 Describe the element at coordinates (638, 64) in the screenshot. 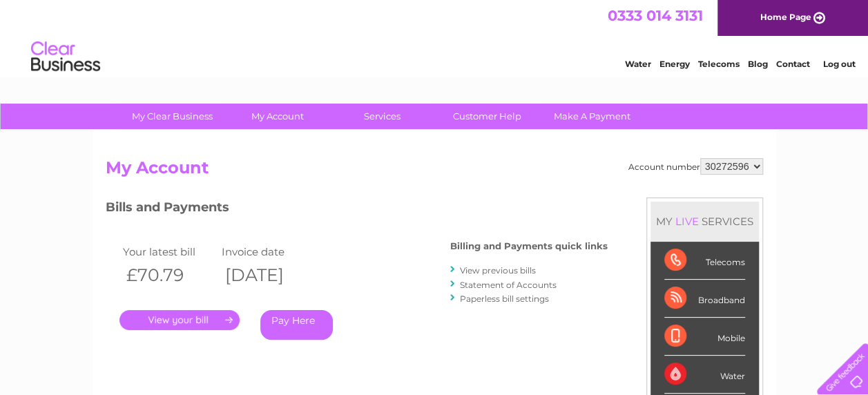

I see `a: Water` at that location.